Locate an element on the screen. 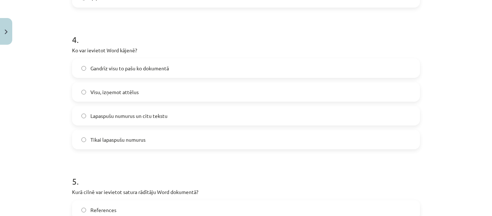 This screenshot has width=492, height=216. h1: 4 . is located at coordinates (246, 33).